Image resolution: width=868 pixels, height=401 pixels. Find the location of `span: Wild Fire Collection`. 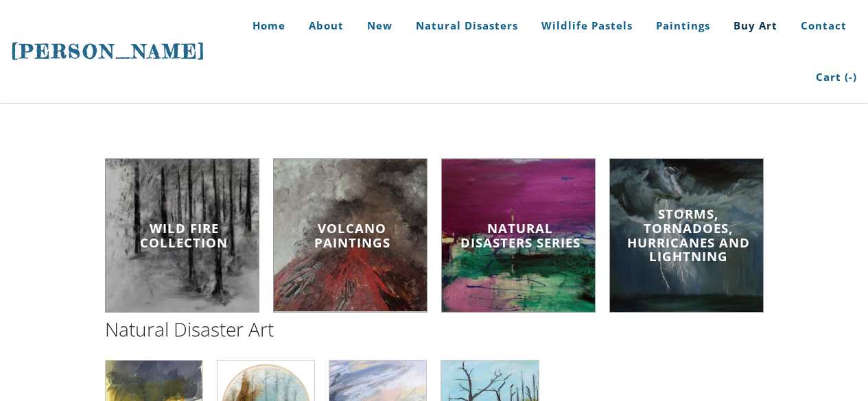

span: Wild Fire Collection is located at coordinates (183, 236).